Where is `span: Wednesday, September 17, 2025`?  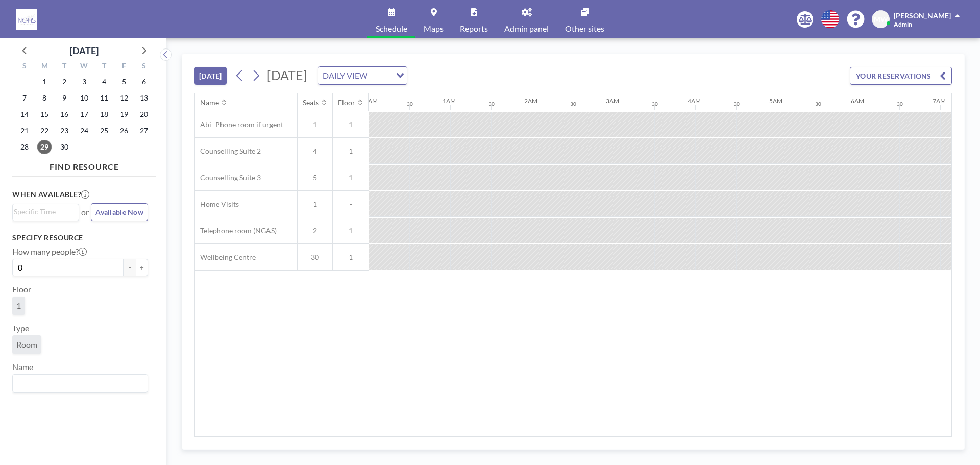 span: Wednesday, September 17, 2025 is located at coordinates (84, 114).